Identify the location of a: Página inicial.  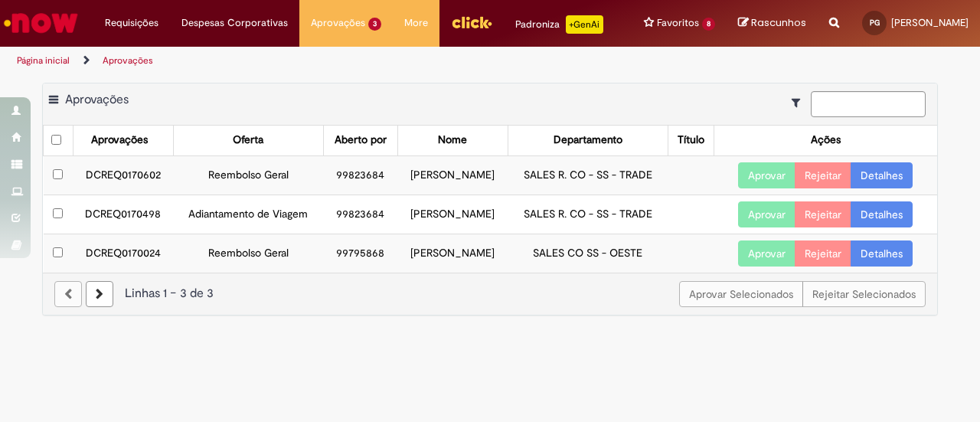
(43, 61).